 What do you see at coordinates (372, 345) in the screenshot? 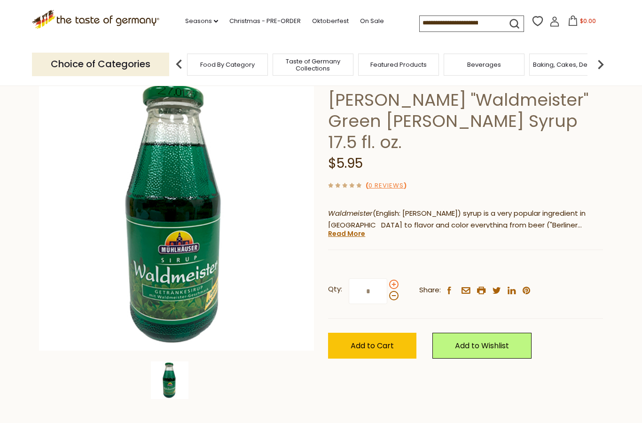
I see `span: Add to Cart` at bounding box center [372, 345].